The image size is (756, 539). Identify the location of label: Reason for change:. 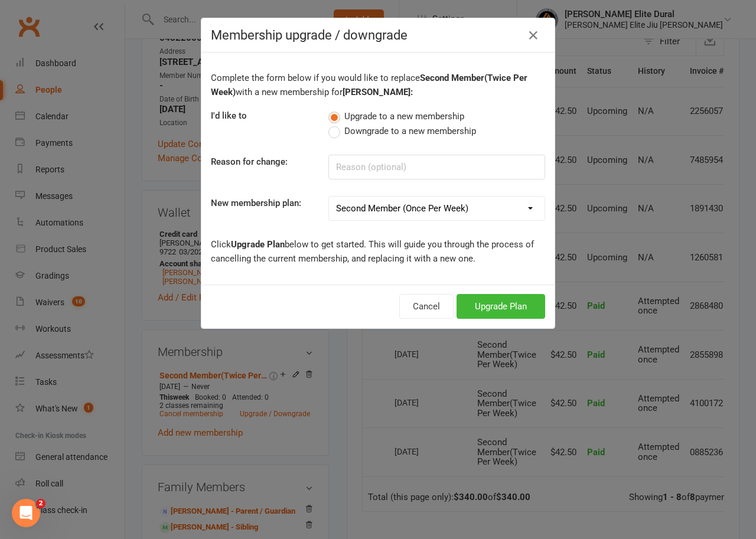
(249, 162).